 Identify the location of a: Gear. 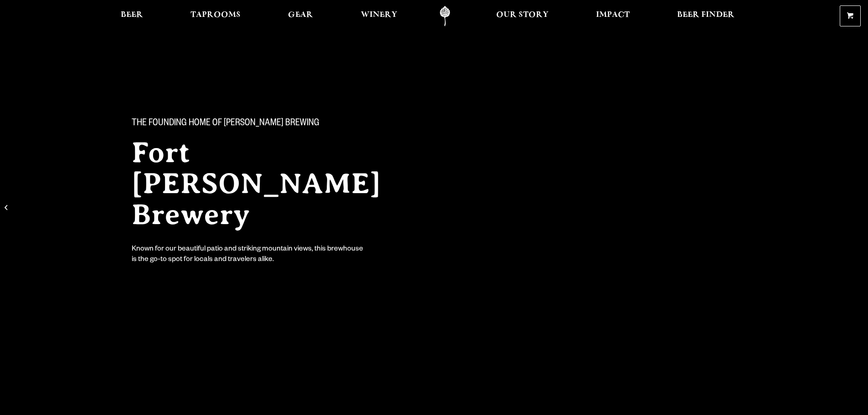
(300, 16).